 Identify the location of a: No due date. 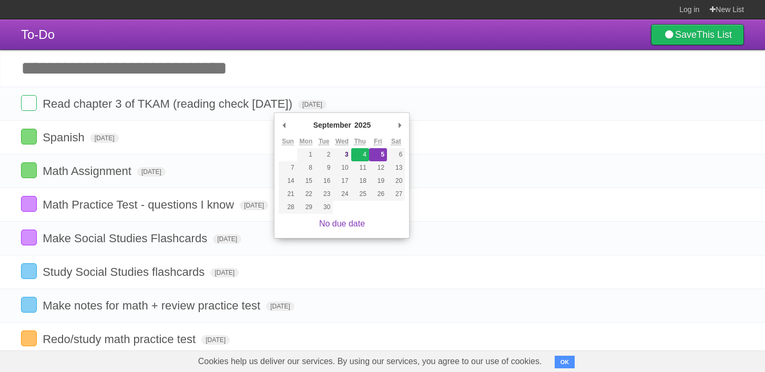
(342, 223).